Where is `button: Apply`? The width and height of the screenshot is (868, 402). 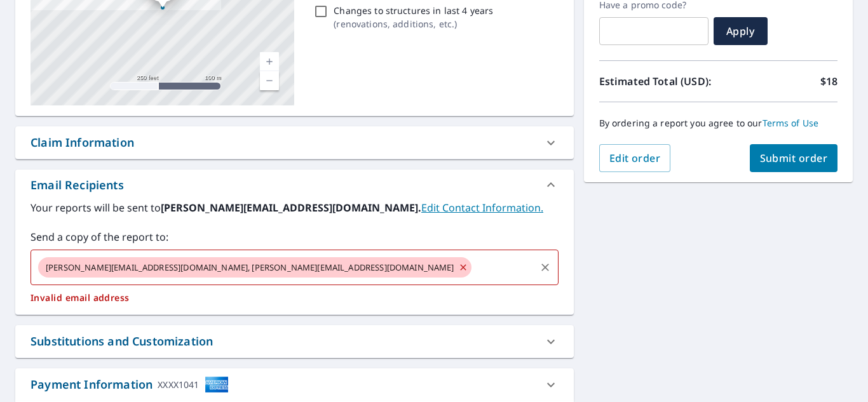
button: Apply is located at coordinates (740, 31).